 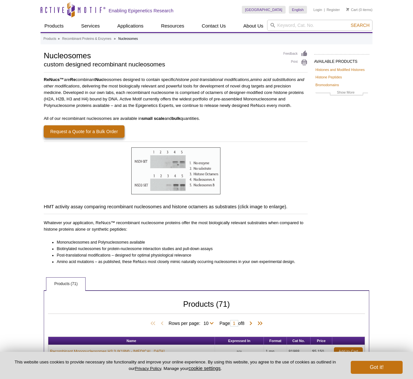 What do you see at coordinates (321, 341) in the screenshot?
I see `th: Price` at bounding box center [321, 341].